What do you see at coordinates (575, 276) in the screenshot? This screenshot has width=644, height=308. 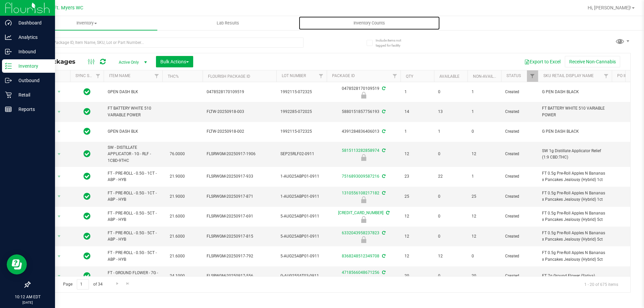 I see `span: FT 7g Ground Flower (Sativa)` at bounding box center [575, 276].